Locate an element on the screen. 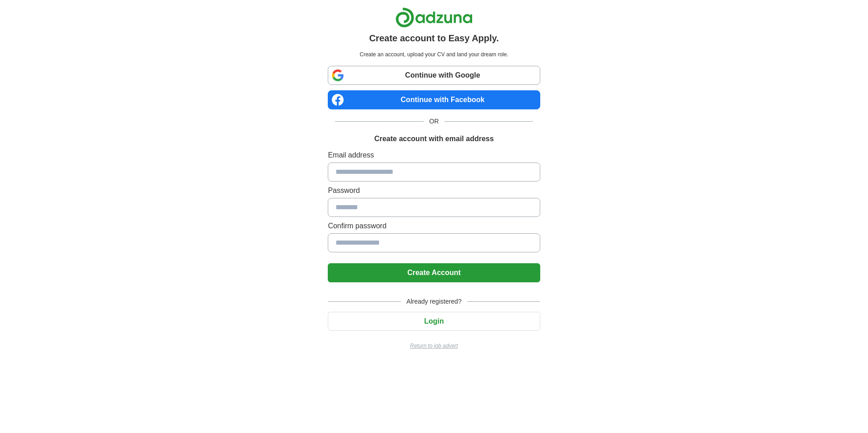 This screenshot has height=433, width=868. button: Create Account is located at coordinates (434, 273).